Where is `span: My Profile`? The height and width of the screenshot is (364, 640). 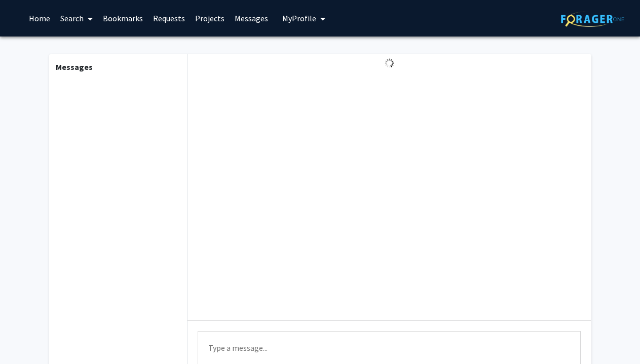 span: My Profile is located at coordinates (299, 18).